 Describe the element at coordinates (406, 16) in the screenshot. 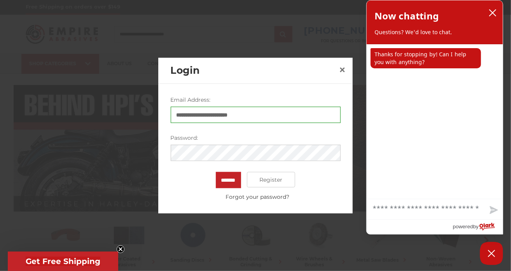

I see `h2: Now chatting` at that location.